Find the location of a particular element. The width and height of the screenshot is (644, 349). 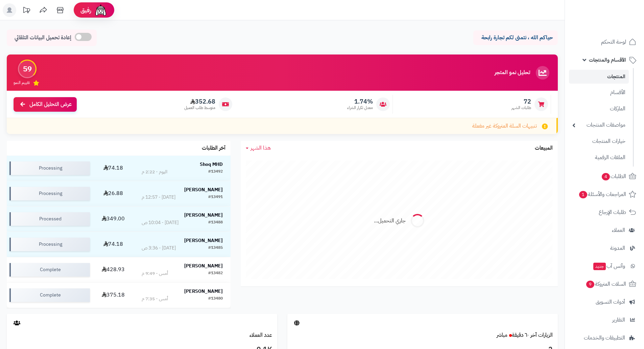

a: وآتس آبجديد is located at coordinates (604, 266).